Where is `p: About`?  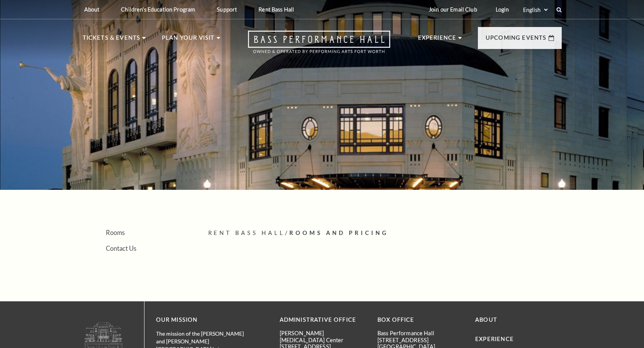 p: About is located at coordinates (92, 9).